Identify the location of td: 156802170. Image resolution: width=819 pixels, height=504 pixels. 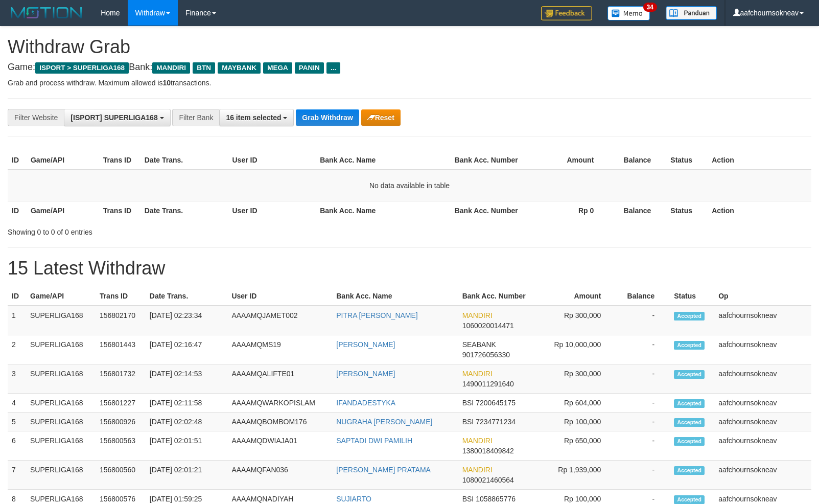
(120, 320).